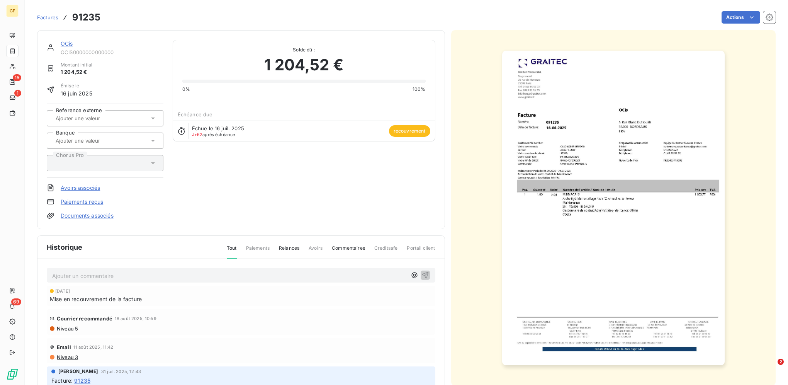  I want to click on a: Documents associés, so click(87, 216).